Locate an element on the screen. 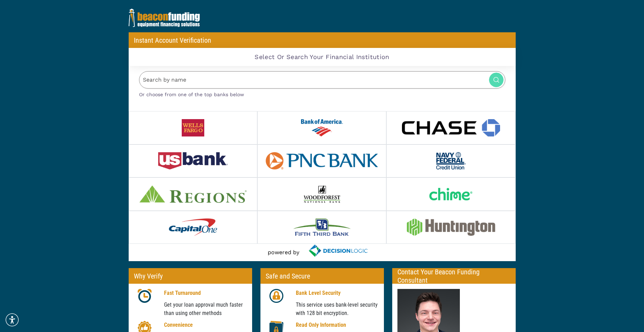 Image resolution: width=644 pixels, height=332 pixels. p: Bank Level Security is located at coordinates (337, 293).